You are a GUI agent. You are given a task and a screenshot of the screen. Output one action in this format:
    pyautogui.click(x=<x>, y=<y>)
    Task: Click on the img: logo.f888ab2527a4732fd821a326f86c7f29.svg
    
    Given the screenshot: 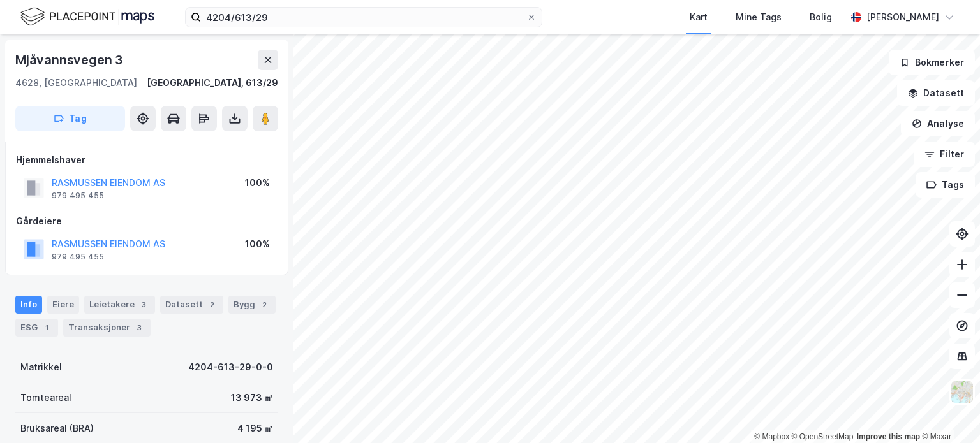 What is the action you would take?
    pyautogui.click(x=87, y=17)
    